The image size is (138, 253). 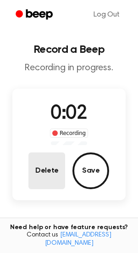 I want to click on span: 0:02, so click(x=69, y=114).